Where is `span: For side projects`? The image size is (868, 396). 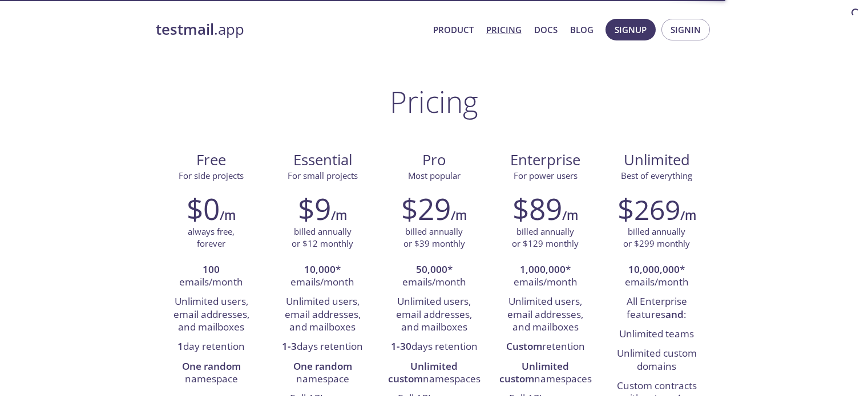
span: For side projects is located at coordinates (211, 176).